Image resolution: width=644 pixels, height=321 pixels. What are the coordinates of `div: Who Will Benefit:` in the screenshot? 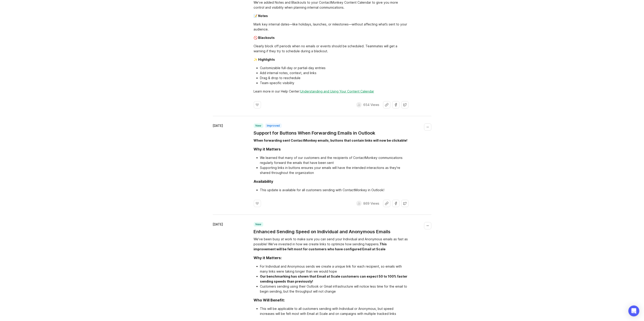 It's located at (269, 300).